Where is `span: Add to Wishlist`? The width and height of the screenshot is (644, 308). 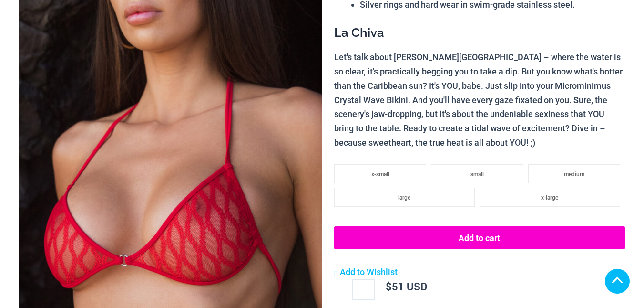 span: Add to Wishlist is located at coordinates (368, 272).